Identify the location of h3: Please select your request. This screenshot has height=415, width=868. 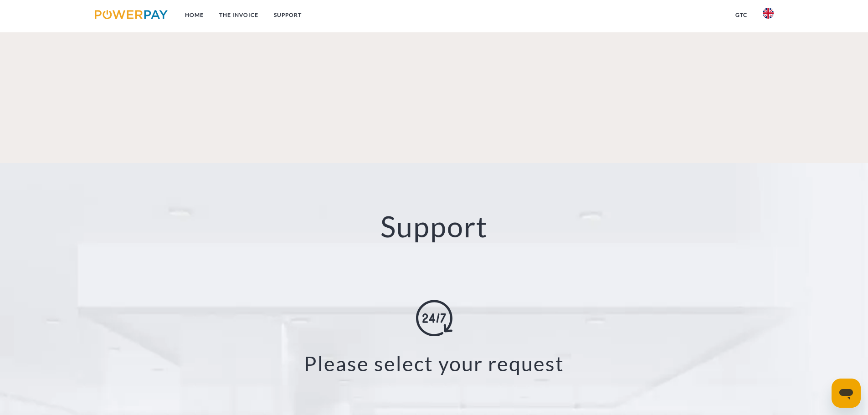
(434, 364).